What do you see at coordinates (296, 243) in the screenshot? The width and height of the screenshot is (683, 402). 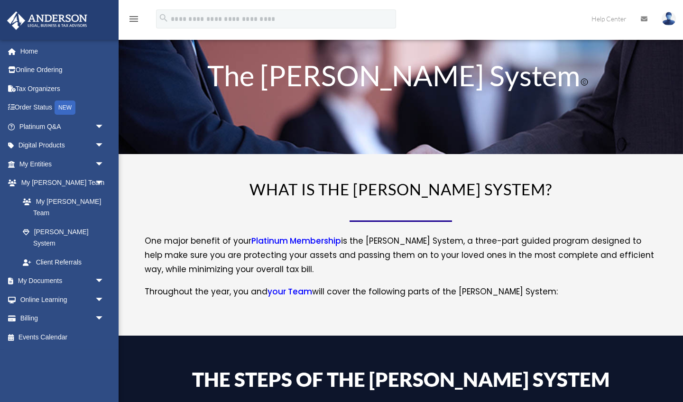 I see `a: Platinum Membership` at bounding box center [296, 243].